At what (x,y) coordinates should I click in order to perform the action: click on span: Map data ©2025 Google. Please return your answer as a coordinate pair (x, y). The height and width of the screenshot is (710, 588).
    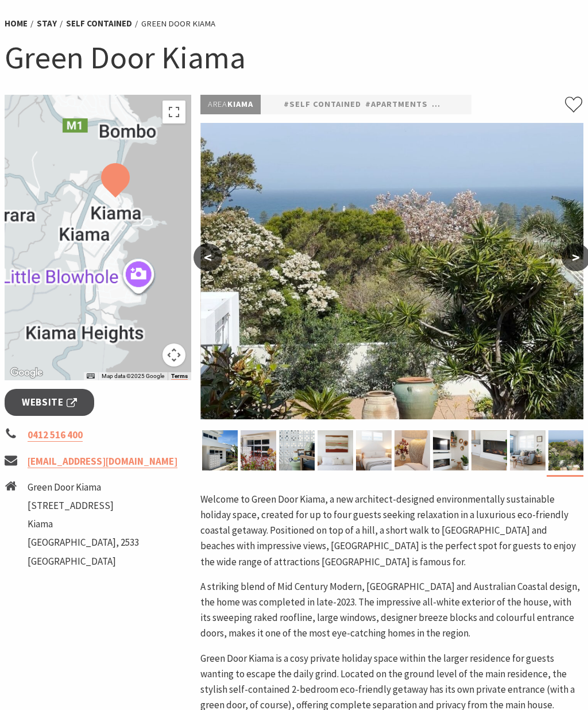
    Looking at the image, I should click on (133, 375).